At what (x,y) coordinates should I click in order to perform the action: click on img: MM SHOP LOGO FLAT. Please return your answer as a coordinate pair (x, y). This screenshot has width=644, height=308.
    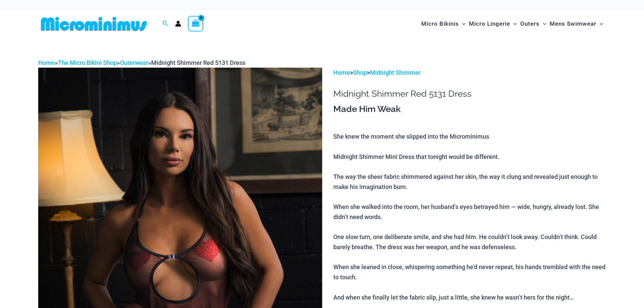
    Looking at the image, I should click on (94, 24).